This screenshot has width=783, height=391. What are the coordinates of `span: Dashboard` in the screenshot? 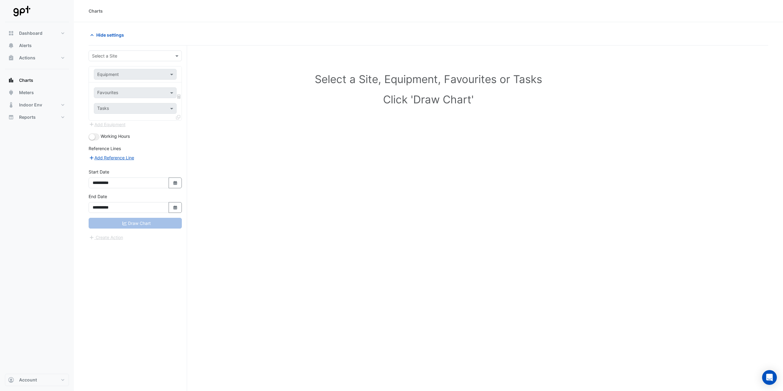 It's located at (31, 33).